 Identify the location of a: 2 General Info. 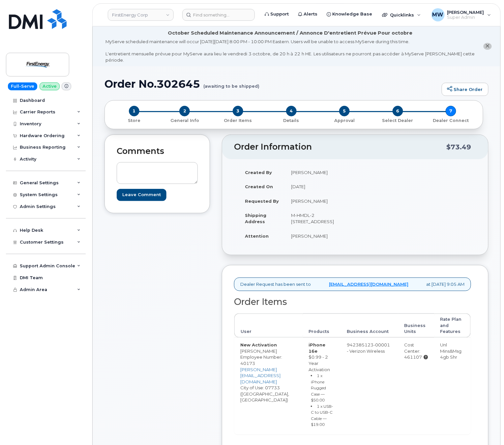
(185, 120).